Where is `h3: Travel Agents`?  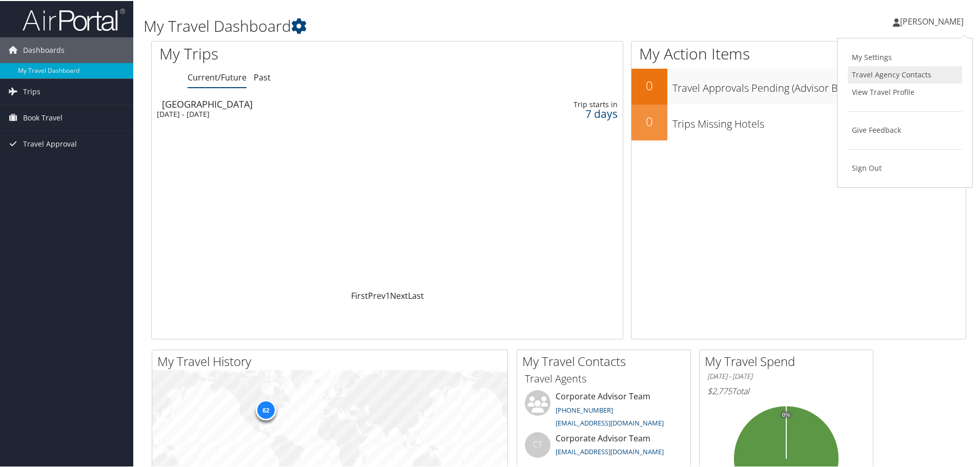 h3: Travel Agents is located at coordinates (604, 378).